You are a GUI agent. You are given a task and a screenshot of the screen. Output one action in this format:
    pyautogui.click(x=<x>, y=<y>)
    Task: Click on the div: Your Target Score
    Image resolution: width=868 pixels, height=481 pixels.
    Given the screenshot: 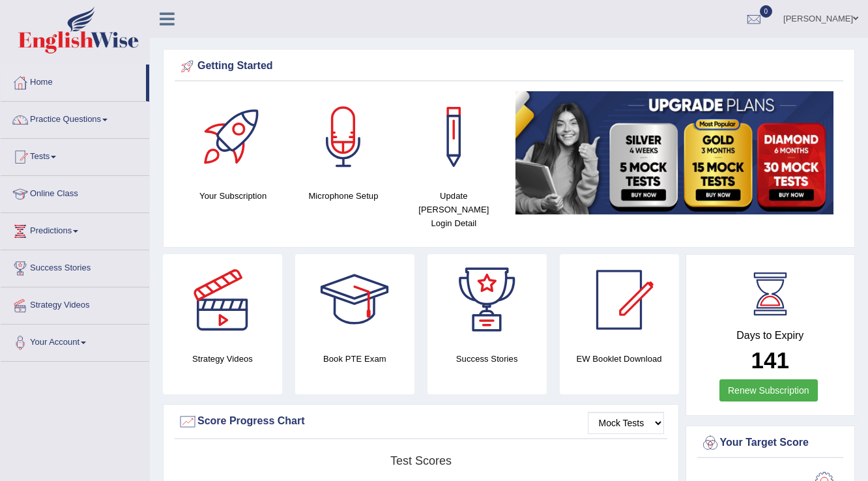 What is the action you would take?
    pyautogui.click(x=770, y=443)
    